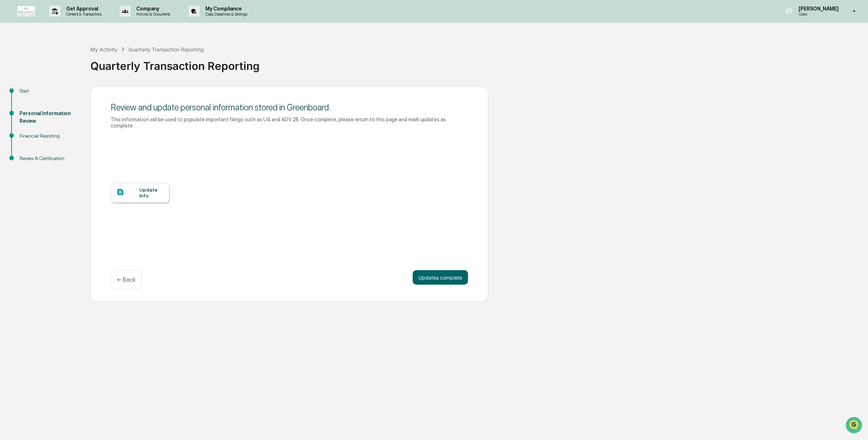 Image resolution: width=868 pixels, height=440 pixels. What do you see at coordinates (9, 9) in the screenshot?
I see `img: f2157a4c-a0d3-4daa-907e-bb6f0de503a5-1751232295721` at bounding box center [9, 9].